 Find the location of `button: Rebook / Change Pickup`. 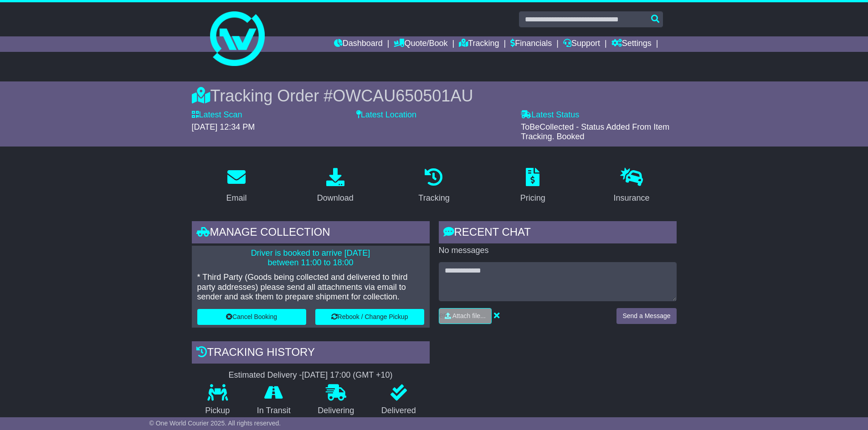

button: Rebook / Change Pickup is located at coordinates (369, 317).